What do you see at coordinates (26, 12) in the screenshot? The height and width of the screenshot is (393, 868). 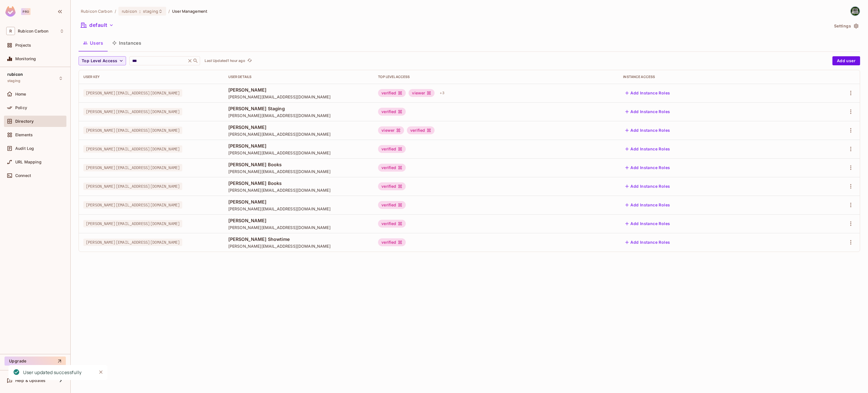 I see `div: Pro` at bounding box center [26, 12].